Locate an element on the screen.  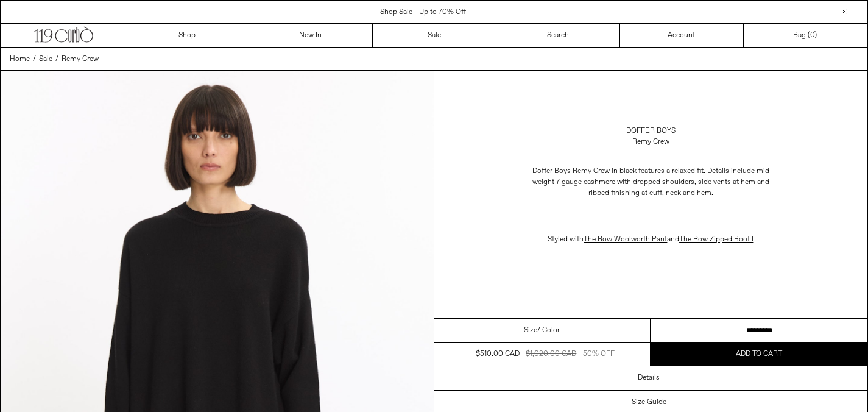
h3: Details is located at coordinates (649, 378).